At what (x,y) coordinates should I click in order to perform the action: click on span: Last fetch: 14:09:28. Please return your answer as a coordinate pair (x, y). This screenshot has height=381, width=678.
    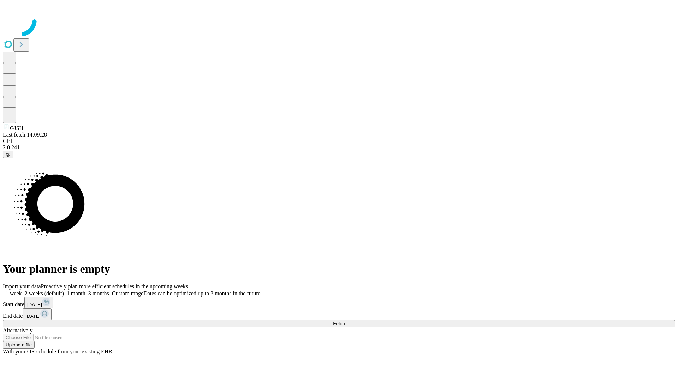
    Looking at the image, I should click on (25, 134).